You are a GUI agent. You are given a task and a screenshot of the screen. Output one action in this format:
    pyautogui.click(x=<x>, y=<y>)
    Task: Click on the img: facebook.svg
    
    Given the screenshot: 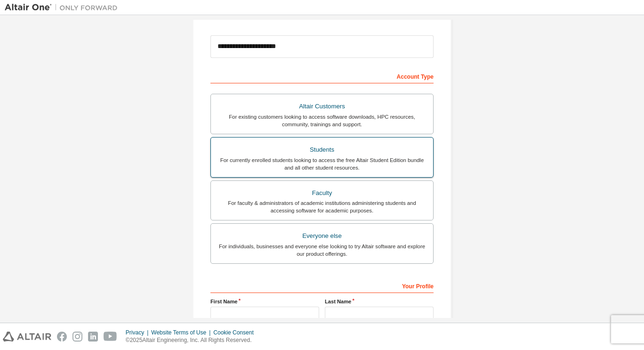 What is the action you would take?
    pyautogui.click(x=62, y=337)
    